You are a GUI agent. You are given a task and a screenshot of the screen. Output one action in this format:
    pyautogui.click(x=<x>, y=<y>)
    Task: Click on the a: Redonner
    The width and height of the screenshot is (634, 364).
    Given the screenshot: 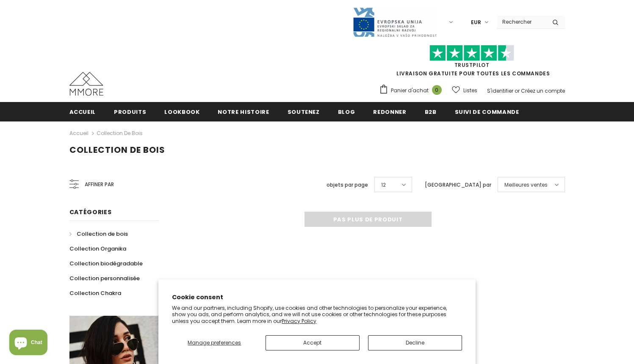 What is the action you would take?
    pyautogui.click(x=390, y=111)
    